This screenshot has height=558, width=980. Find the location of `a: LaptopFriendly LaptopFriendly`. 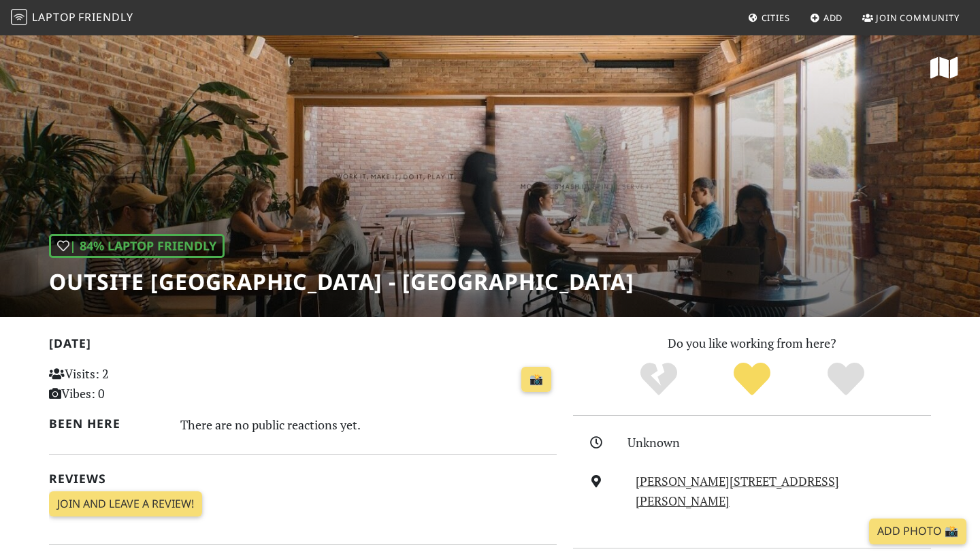

a: LaptopFriendly LaptopFriendly is located at coordinates (72, 17).